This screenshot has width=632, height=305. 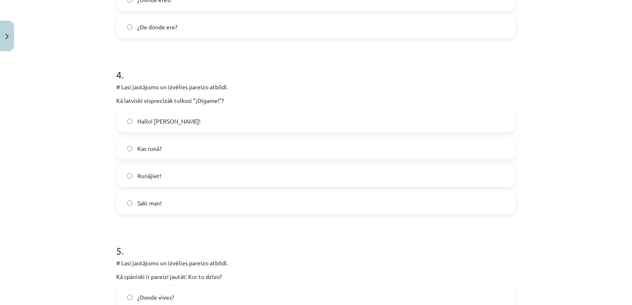 I want to click on input: ¿De dónde ere?, so click(x=130, y=27).